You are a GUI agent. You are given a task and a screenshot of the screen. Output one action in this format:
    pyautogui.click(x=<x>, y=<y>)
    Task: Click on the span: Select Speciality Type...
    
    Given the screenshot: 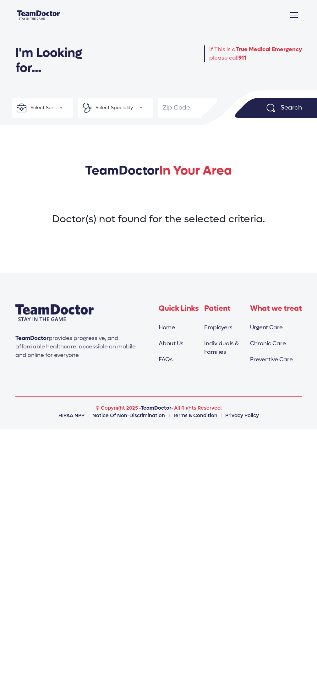 What is the action you would take?
    pyautogui.click(x=119, y=108)
    